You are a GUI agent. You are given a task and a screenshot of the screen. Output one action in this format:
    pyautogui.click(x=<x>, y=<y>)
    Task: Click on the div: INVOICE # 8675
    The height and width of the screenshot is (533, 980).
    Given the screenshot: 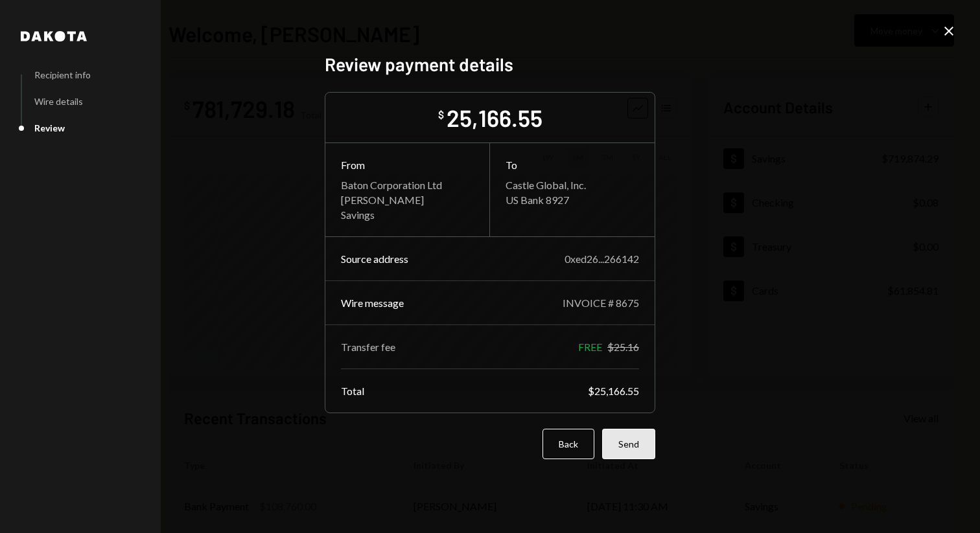 What is the action you would take?
    pyautogui.click(x=600, y=303)
    